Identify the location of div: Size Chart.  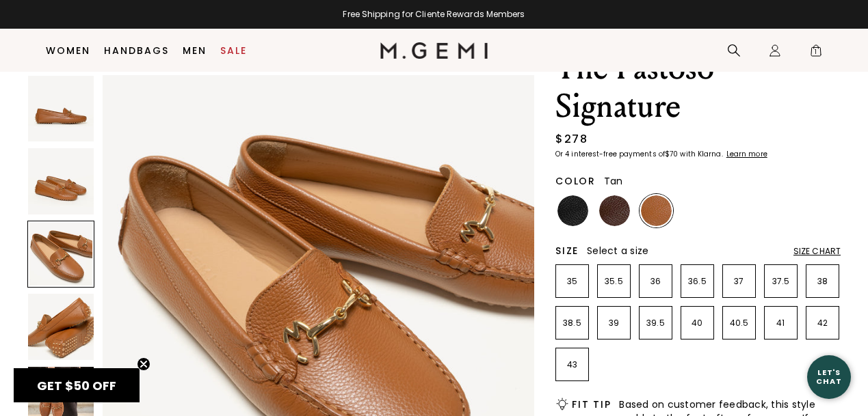
(817, 251).